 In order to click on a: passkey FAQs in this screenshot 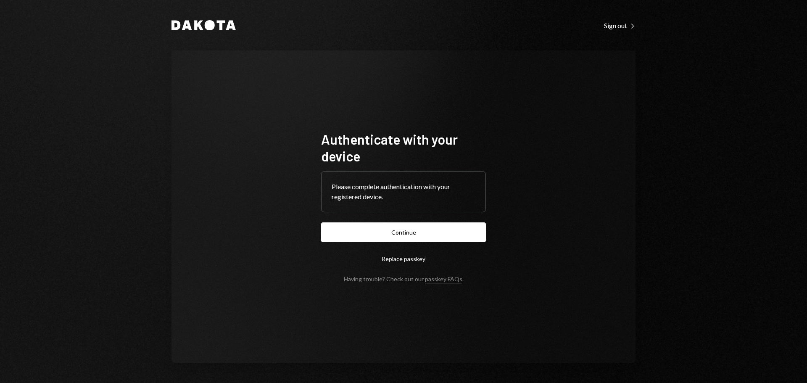, I will do `click(443, 279)`.